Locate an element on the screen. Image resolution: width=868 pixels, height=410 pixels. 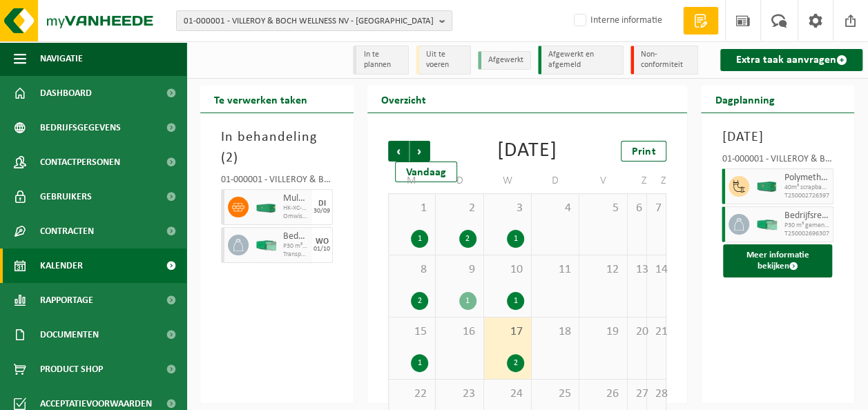
li: Afgewerkt is located at coordinates (504, 60).